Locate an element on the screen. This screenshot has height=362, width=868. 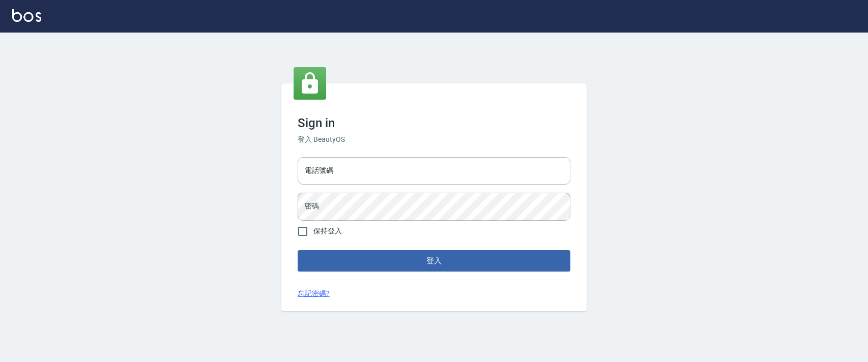
span: 保持登入 is located at coordinates (327, 230).